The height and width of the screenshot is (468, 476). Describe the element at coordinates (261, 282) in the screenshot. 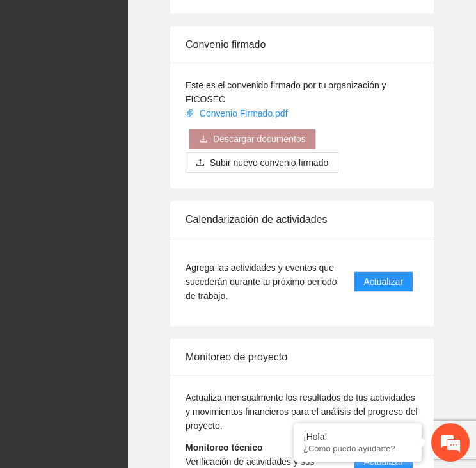

I see `span: Agrega las actividades y eventos que sucederán durante tu próximo periodo de trabajo.` at that location.